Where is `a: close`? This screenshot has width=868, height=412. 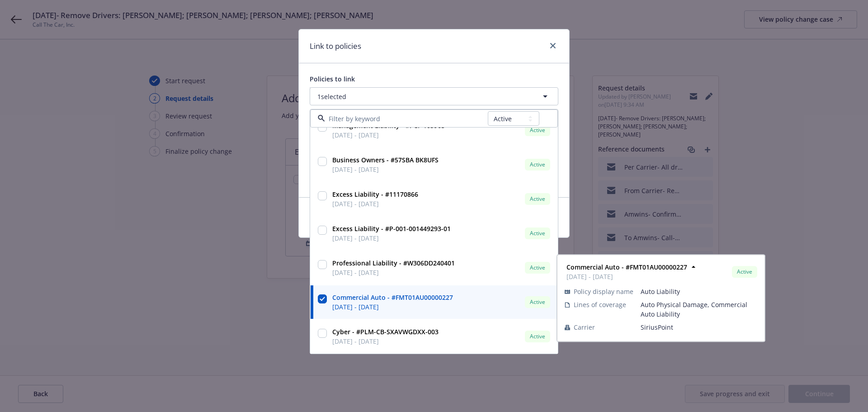 a: close is located at coordinates (553, 46).